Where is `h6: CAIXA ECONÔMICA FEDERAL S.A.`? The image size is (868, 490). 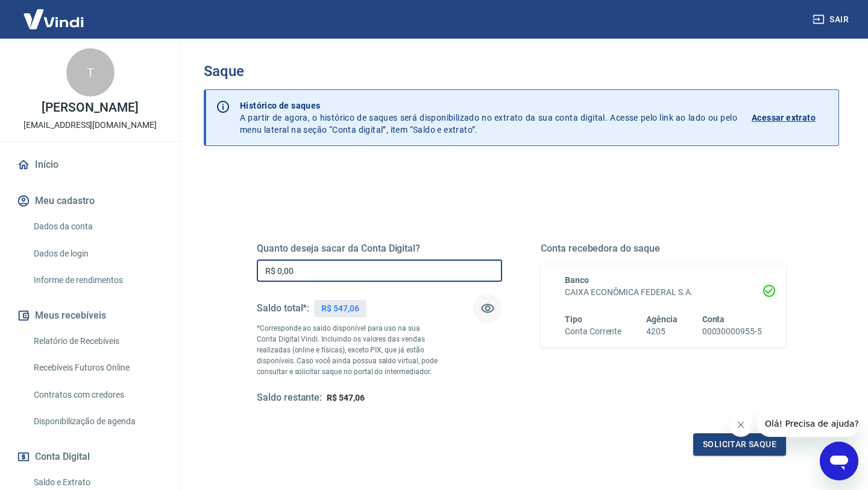 h6: CAIXA ECONÔMICA FEDERAL S.A. is located at coordinates (663, 292).